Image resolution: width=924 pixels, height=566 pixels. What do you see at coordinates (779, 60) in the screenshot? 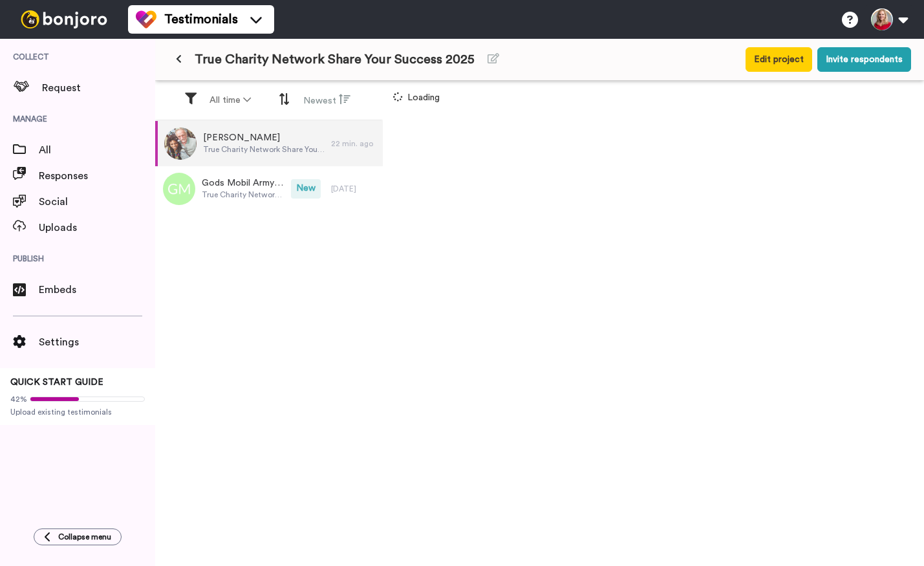
I see `button: Edit project` at bounding box center [779, 60].